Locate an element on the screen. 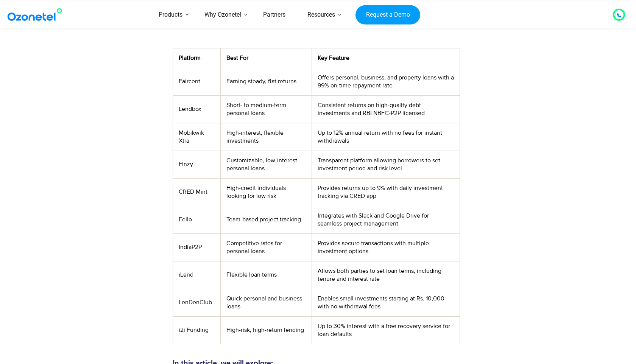 This screenshot has width=636, height=364. td: Mobikwik Xtra is located at coordinates (197, 137).